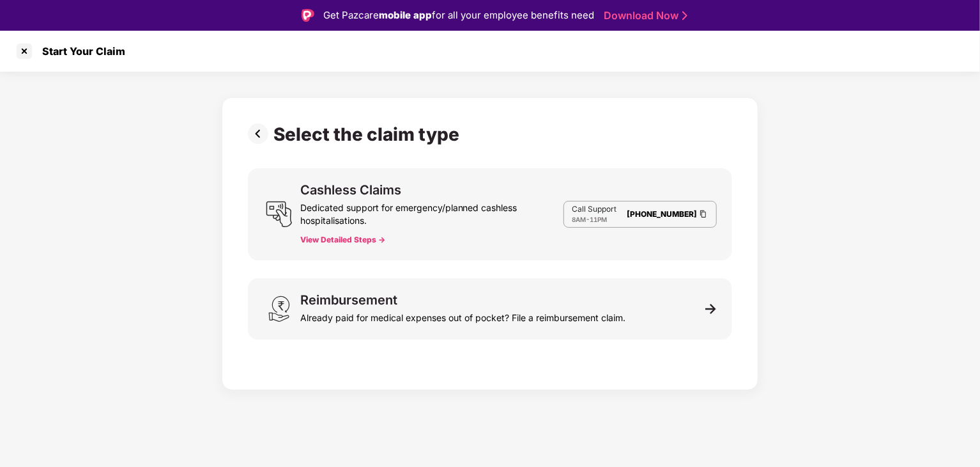 This screenshot has height=467, width=980. Describe the element at coordinates (685, 15) in the screenshot. I see `img: Stroke` at that location.